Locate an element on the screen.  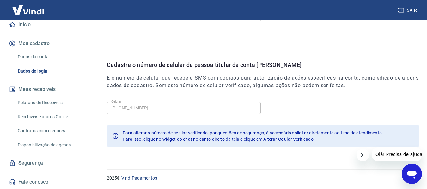
a: Contratos com credores is located at coordinates (51, 131).